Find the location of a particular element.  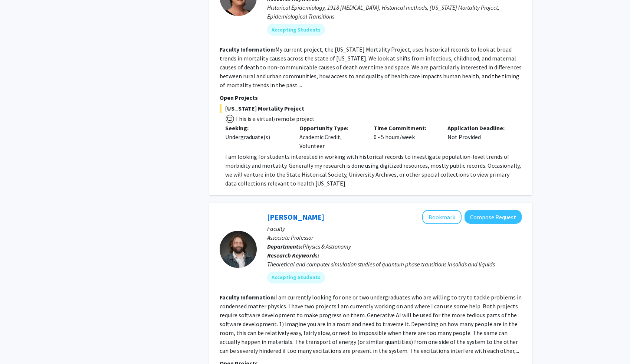

b: Research Keywords: is located at coordinates (293, 255).